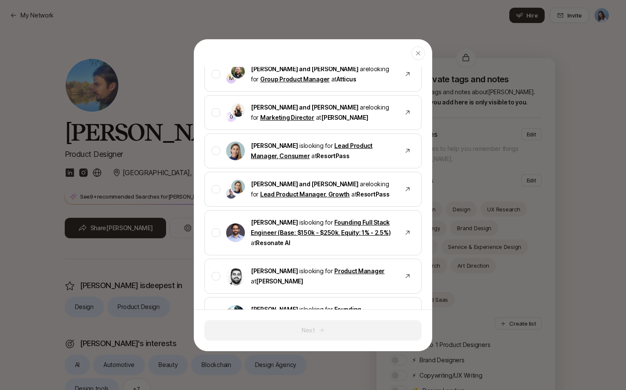  What do you see at coordinates (287, 117) in the screenshot?
I see `a: Marketing Director` at bounding box center [287, 117].